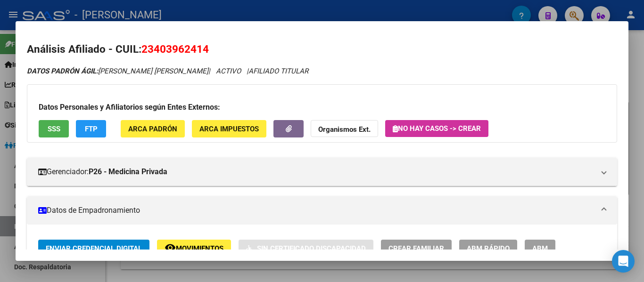  I want to click on button: Enviar Credencial Digital, so click(94, 248).